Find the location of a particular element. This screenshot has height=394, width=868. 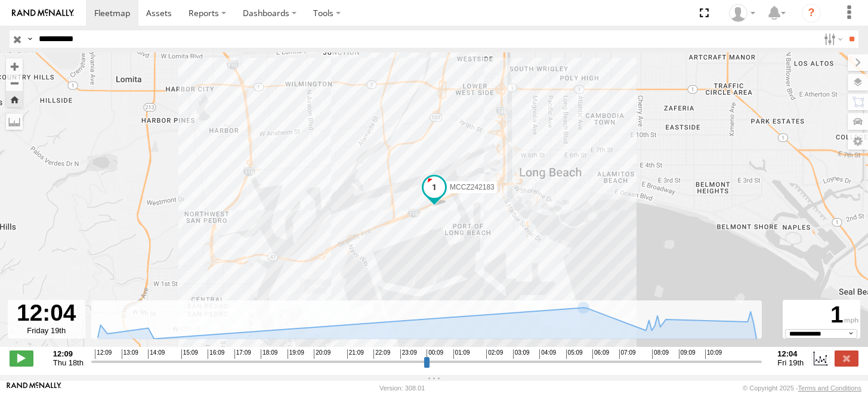

span: 10:09 is located at coordinates (714, 354).